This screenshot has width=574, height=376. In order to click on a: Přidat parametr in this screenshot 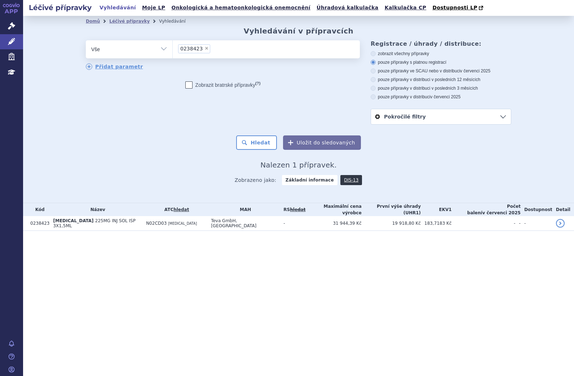, I will do `click(114, 67)`.